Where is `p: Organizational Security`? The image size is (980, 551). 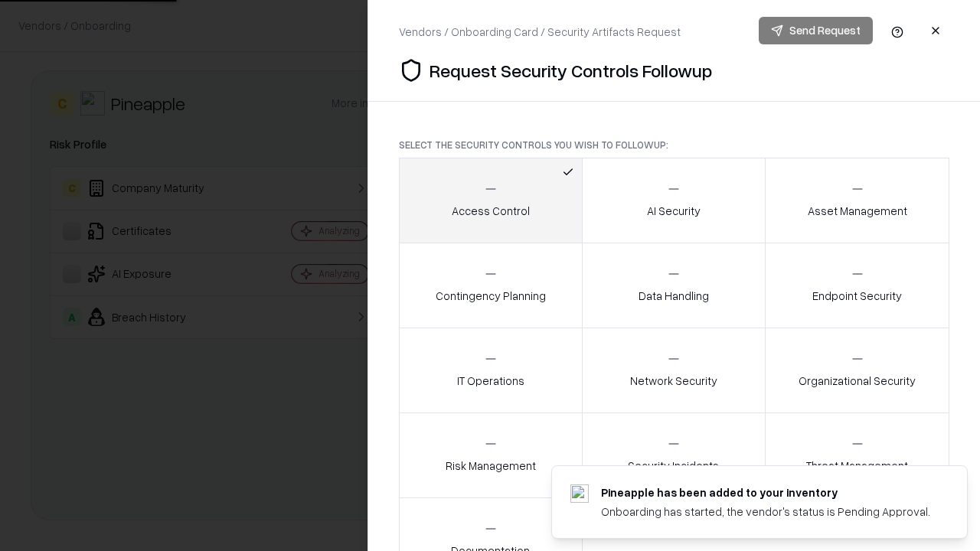 p: Organizational Security is located at coordinates (856, 381).